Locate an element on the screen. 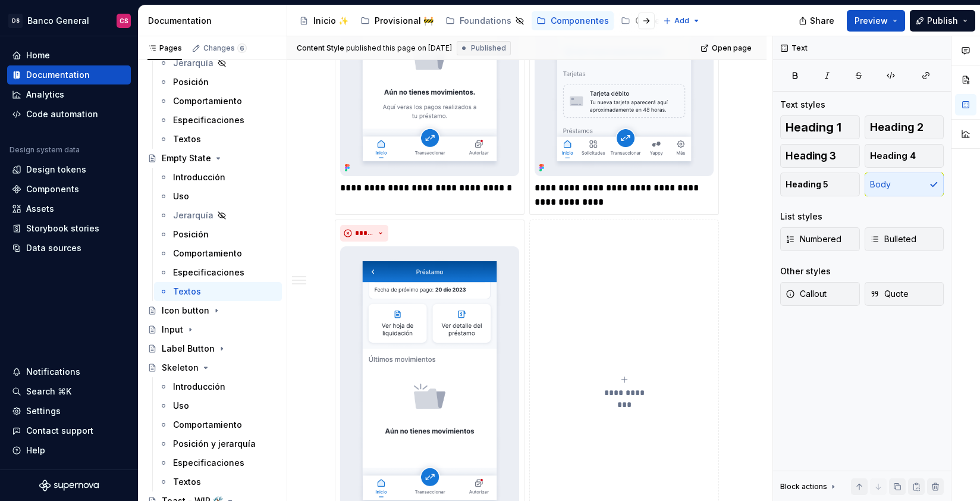 Image resolution: width=980 pixels, height=501 pixels. button: Numbered is located at coordinates (820, 239).